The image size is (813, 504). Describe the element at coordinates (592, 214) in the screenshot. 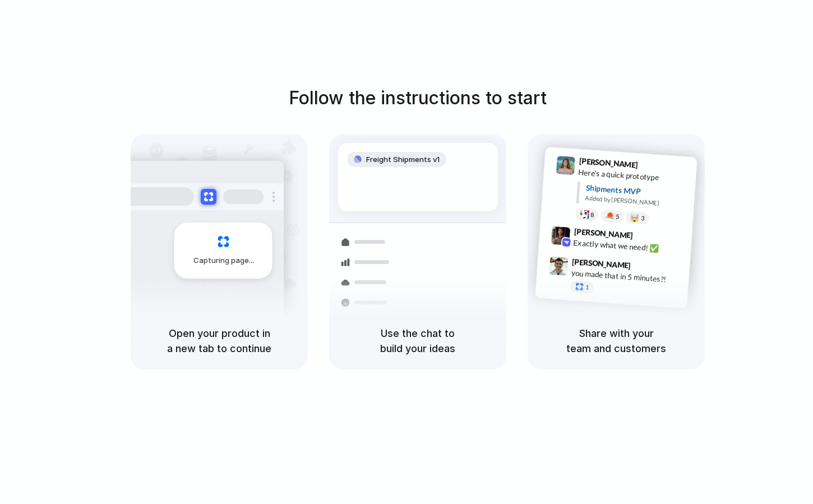

I see `span: 8` at that location.